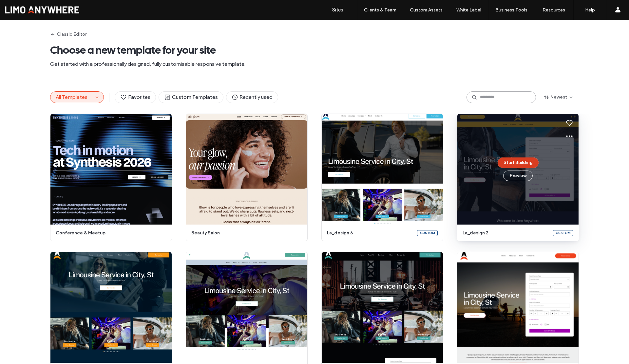 The width and height of the screenshot is (629, 364). What do you see at coordinates (191, 97) in the screenshot?
I see `span: Custom Templates` at bounding box center [191, 97].